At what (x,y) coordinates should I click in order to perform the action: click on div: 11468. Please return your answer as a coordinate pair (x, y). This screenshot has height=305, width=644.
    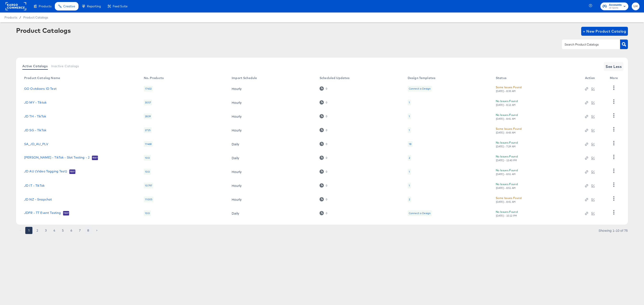
    Looking at the image, I should click on (148, 144).